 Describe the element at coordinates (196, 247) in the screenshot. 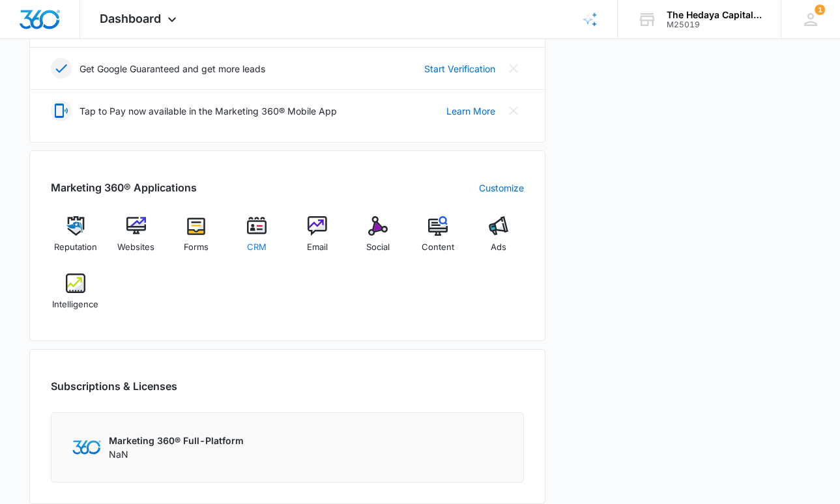

I see `span: Forms` at that location.